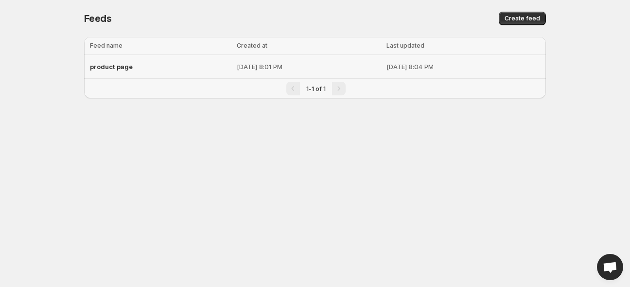 The height and width of the screenshot is (287, 630). Describe the element at coordinates (315, 88) in the screenshot. I see `nav: Pagination` at that location.